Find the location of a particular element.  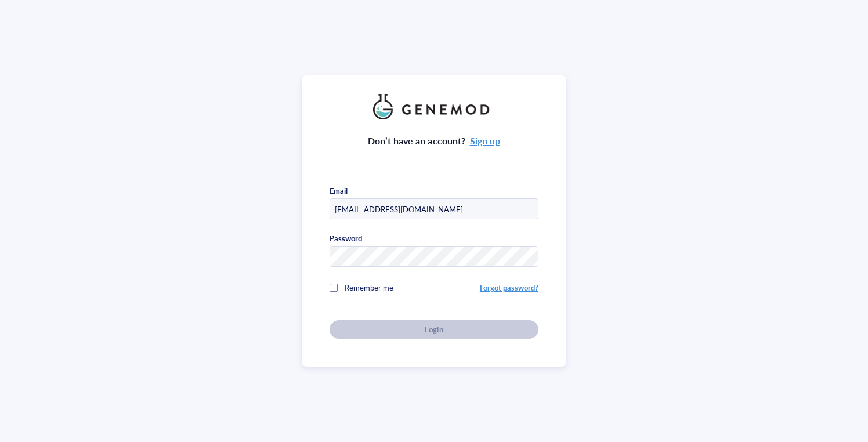

img: genemod_logo_light-BcqUzbGq.png is located at coordinates (434, 107).